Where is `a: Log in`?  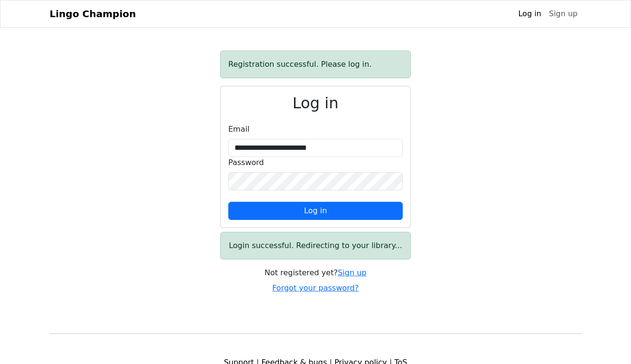 a: Log in is located at coordinates (530, 14).